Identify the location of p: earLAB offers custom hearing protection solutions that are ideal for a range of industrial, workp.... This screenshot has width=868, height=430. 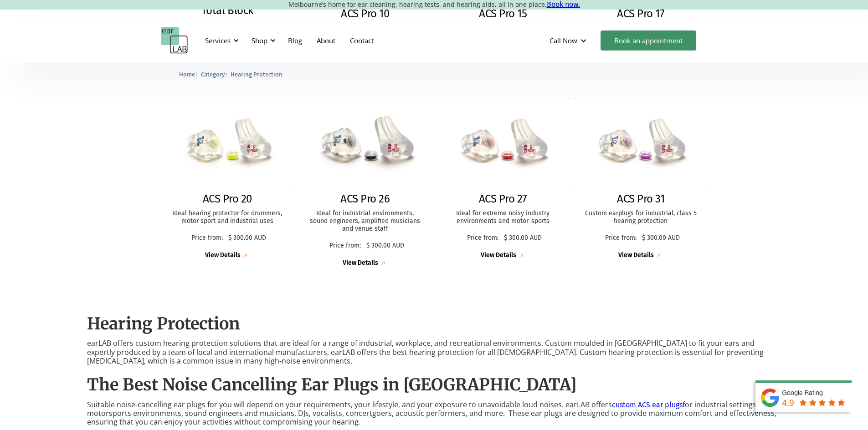
(434, 353).